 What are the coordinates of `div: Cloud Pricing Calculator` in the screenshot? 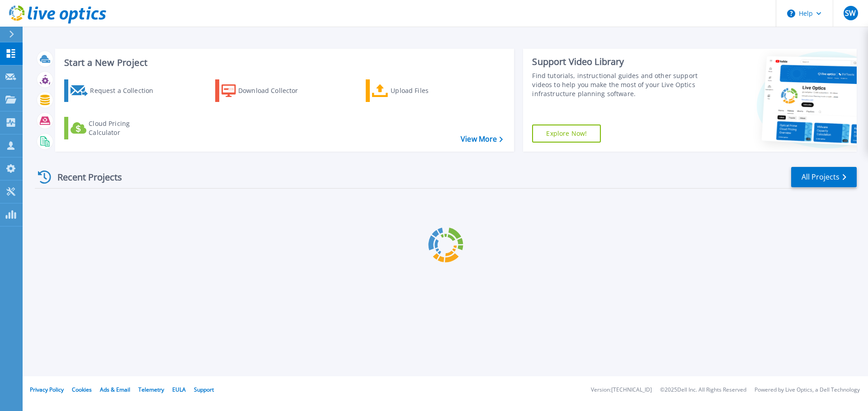 It's located at (125, 129).